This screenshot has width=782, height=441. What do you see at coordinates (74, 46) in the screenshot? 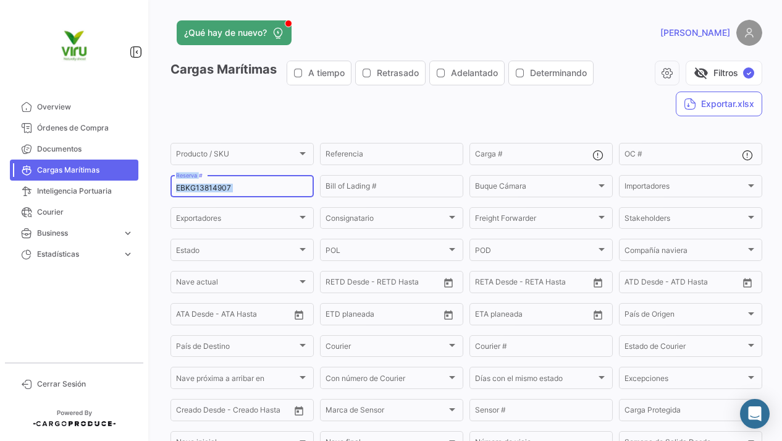
I see `img: viru.png` at bounding box center [74, 46].